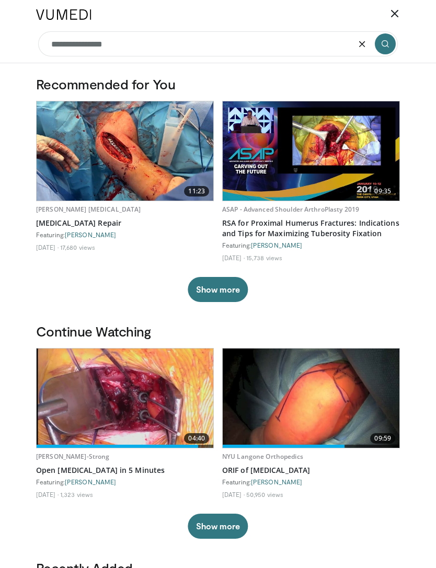 Image resolution: width=436 pixels, height=568 pixels. I want to click on img: 942ab6a0-b2b1-454f-86f4-6c6fa0cc43bd.620x360_q85_upscale.jpg, so click(125, 151).